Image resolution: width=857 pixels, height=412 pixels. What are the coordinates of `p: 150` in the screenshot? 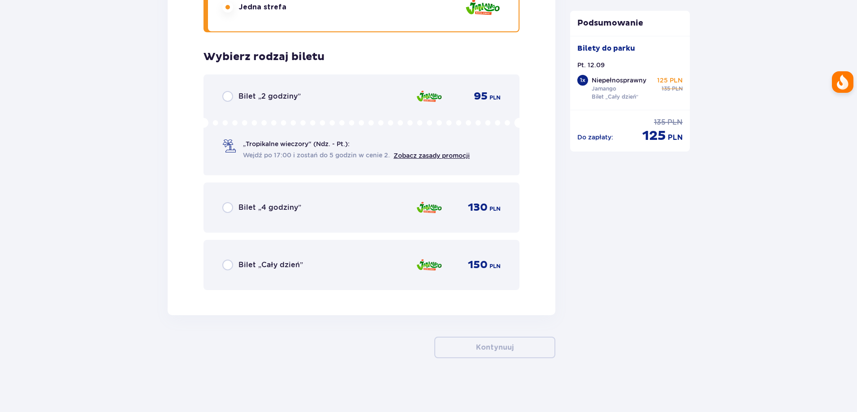 It's located at (478, 265).